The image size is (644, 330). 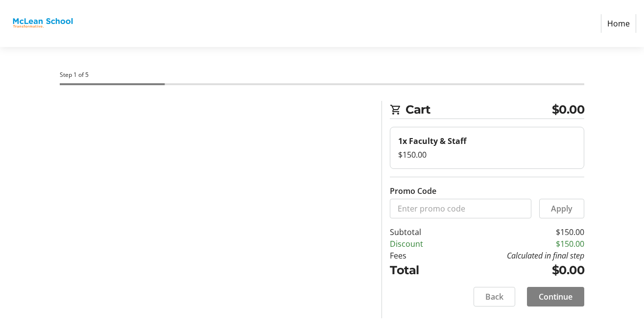 I want to click on strong: 1x Faculty & Staff, so click(x=432, y=141).